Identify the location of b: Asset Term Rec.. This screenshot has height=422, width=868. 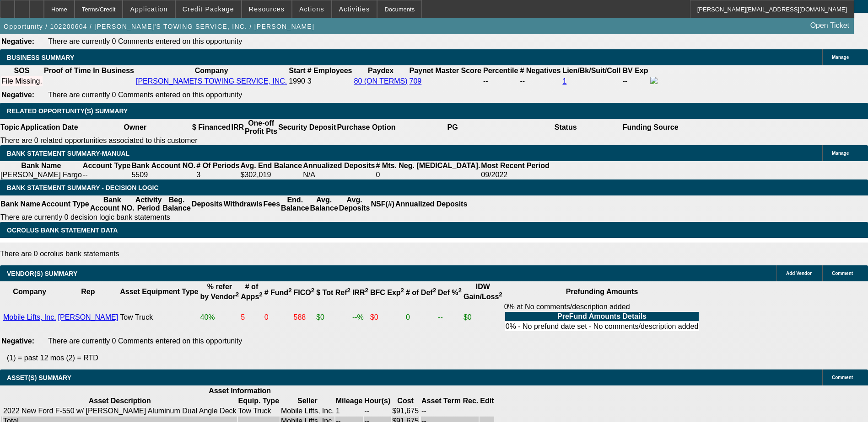
(449, 401).